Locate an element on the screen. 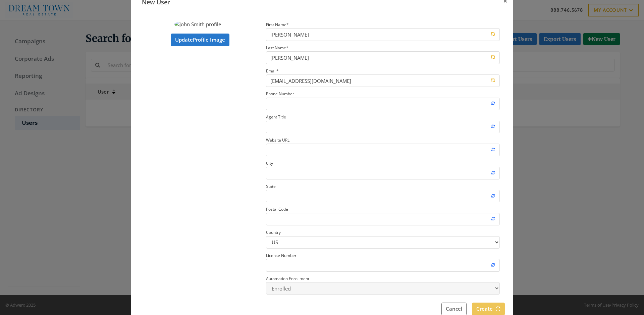  input: Postal Code is located at coordinates (383, 219).